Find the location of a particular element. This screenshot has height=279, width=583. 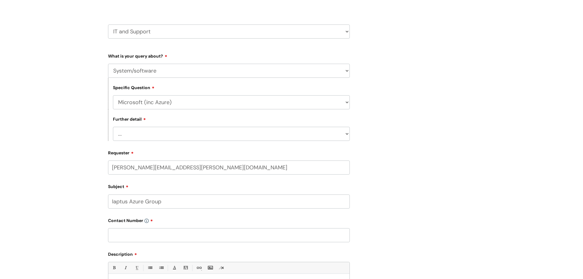

label: Contact Number is located at coordinates (229, 219).